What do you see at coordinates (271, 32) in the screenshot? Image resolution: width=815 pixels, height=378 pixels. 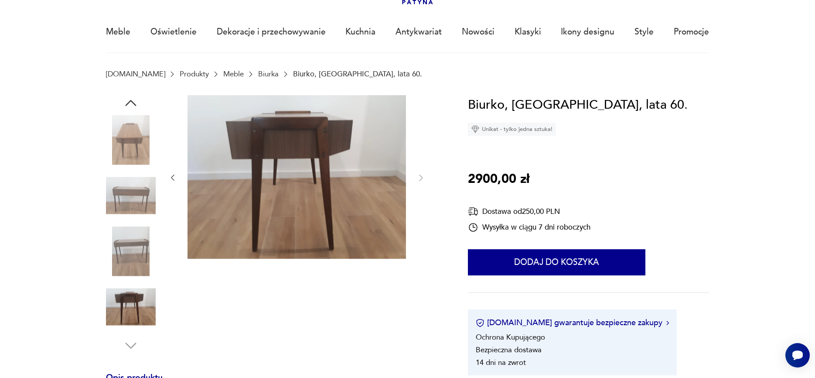 I see `a: Dekoracje i przechowywanie` at bounding box center [271, 32].